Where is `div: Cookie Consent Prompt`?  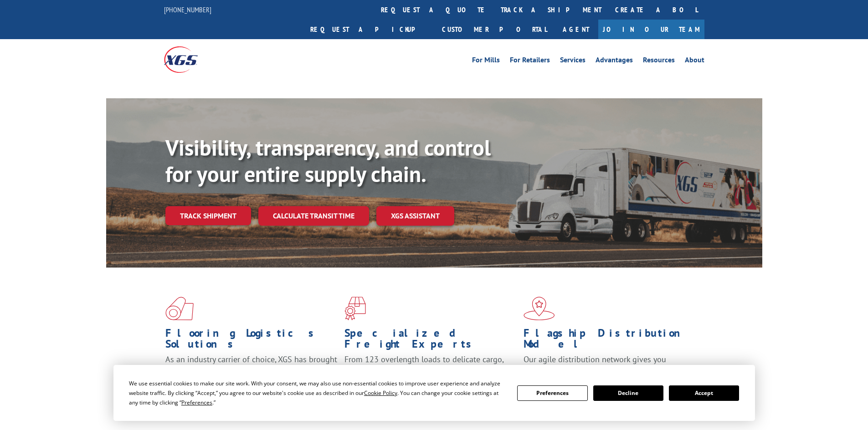
div: Cookie Consent Prompt is located at coordinates (434, 392).